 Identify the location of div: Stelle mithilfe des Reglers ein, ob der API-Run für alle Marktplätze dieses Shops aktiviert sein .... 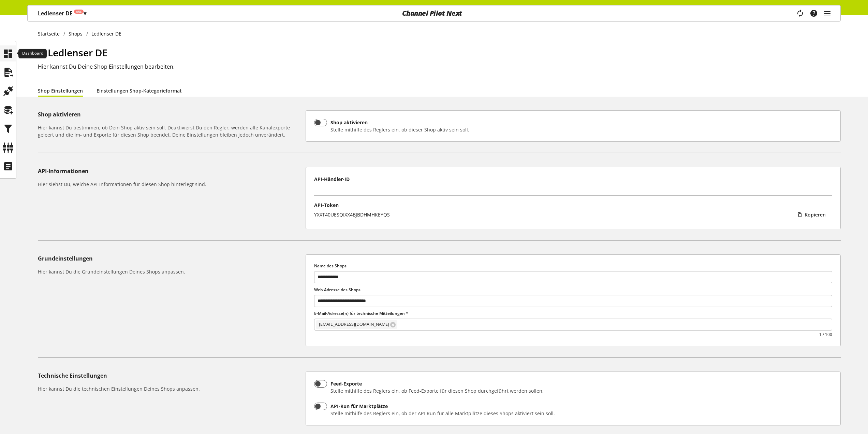
(443, 414).